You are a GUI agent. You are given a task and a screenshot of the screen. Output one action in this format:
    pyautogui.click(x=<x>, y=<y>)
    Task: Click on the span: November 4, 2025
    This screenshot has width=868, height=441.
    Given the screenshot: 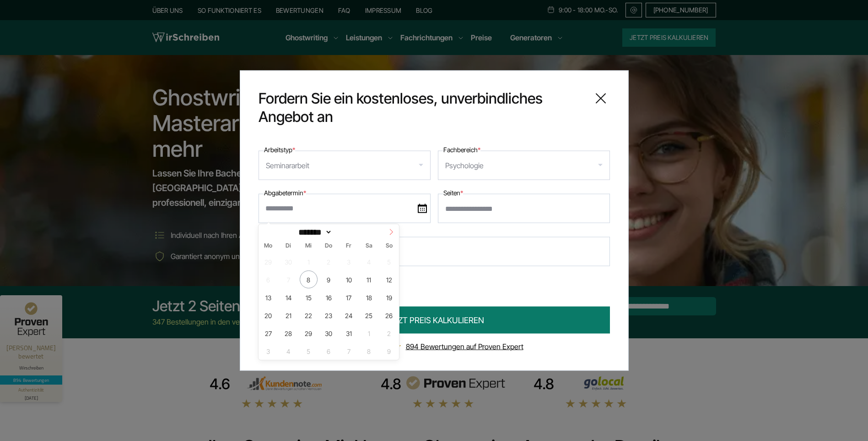 What is the action you would take?
    pyautogui.click(x=288, y=350)
    